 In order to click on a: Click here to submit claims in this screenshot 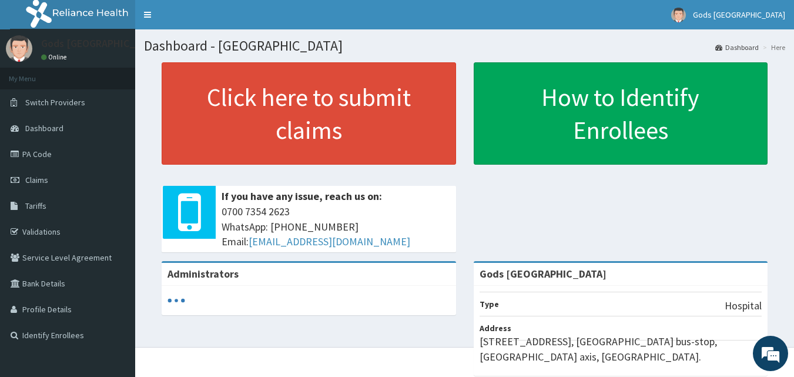, I will do `click(309, 113)`.